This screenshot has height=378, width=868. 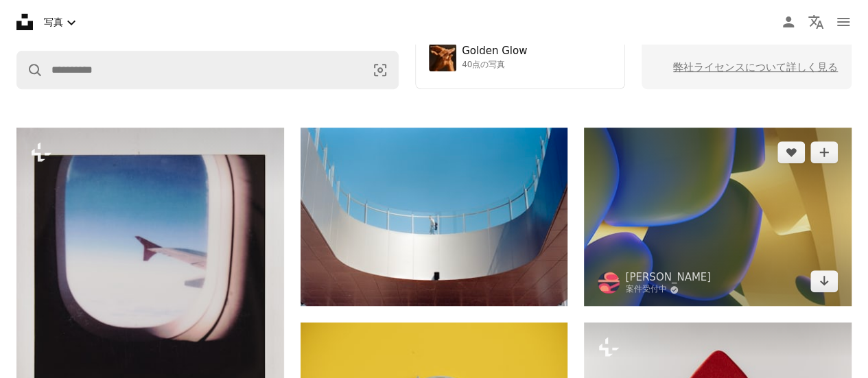 What do you see at coordinates (208, 70) in the screenshot?
I see `form: サイト内でビジュアルを探す` at bounding box center [208, 70].